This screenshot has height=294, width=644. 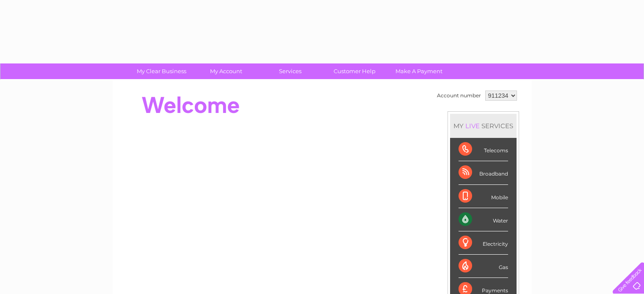 What do you see at coordinates (483, 196) in the screenshot?
I see `div: Mobile` at bounding box center [483, 196].